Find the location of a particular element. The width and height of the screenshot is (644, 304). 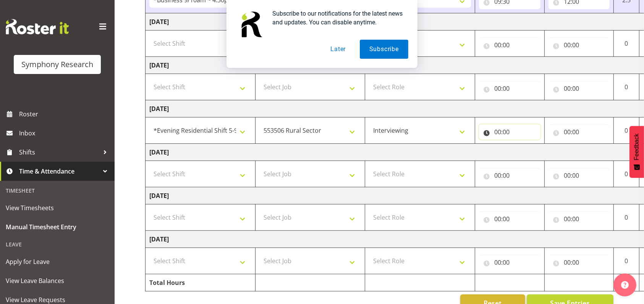

a: View Timesheets is located at coordinates (57, 208).